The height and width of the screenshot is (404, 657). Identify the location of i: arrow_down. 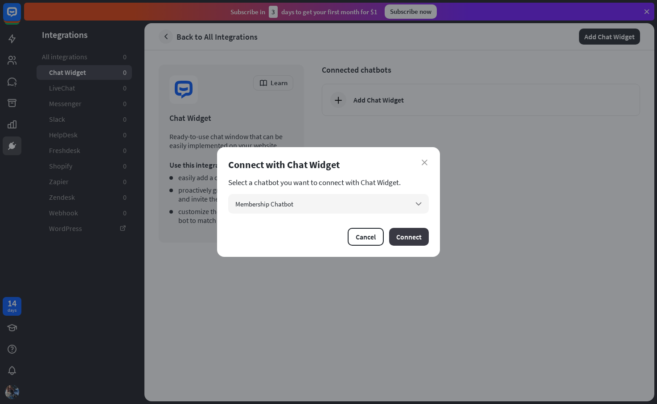
(419, 204).